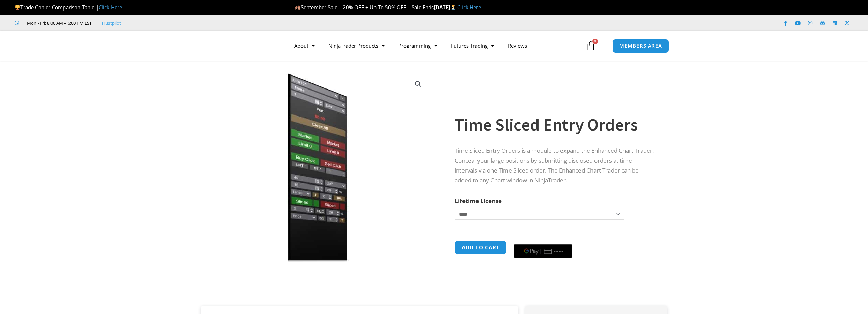 The width and height of the screenshot is (868, 314). What do you see at coordinates (226, 46) in the screenshot?
I see `img: LogoAI | Affordable Indicators – NinjaTrader` at bounding box center [226, 46].